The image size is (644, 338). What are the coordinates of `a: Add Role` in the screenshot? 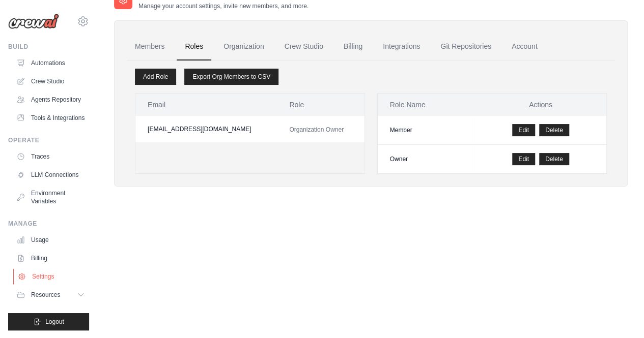 It's located at (155, 77).